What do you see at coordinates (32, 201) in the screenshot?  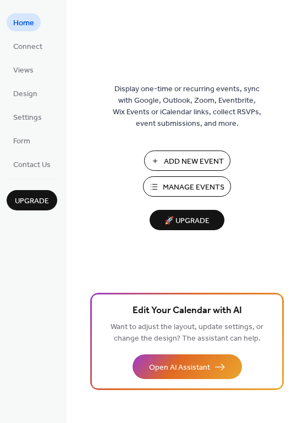 I see `span: Upgrade` at bounding box center [32, 201].